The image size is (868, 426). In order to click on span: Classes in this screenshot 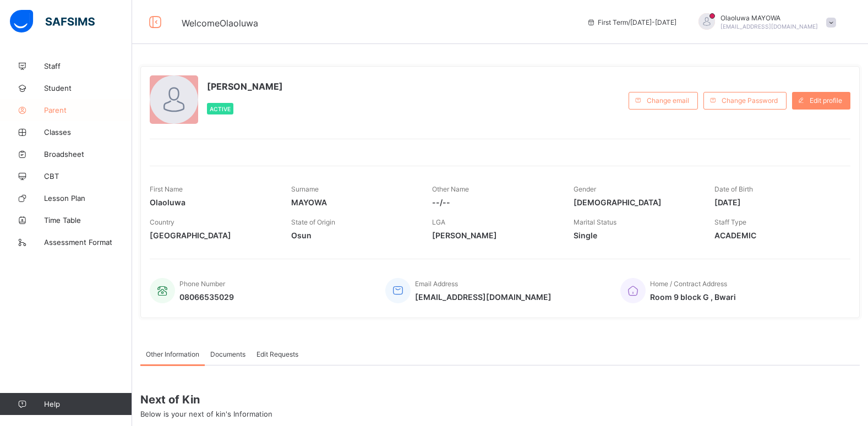, I will do `click(88, 132)`.